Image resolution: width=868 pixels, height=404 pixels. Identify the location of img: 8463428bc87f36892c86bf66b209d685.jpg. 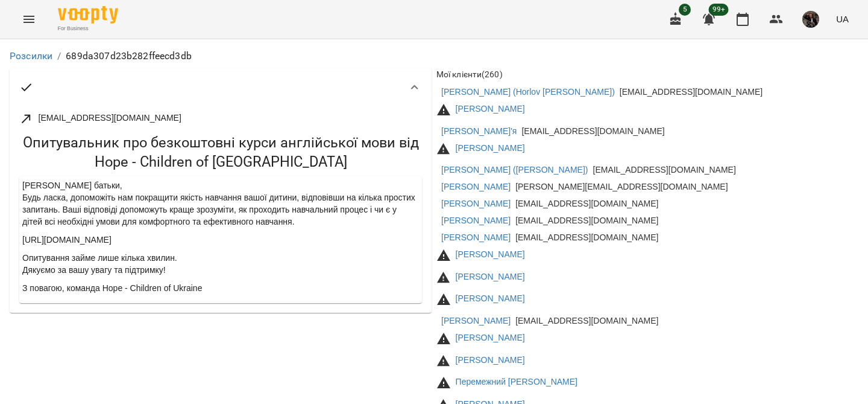
(810, 19).